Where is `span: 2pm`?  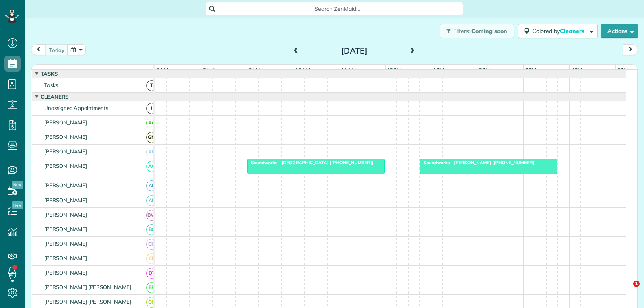 span: 2pm is located at coordinates (484, 70).